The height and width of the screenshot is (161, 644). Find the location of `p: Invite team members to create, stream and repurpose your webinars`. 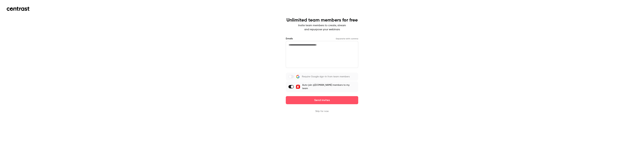

p: Invite team members to create, stream and repurpose your webinars is located at coordinates (322, 28).